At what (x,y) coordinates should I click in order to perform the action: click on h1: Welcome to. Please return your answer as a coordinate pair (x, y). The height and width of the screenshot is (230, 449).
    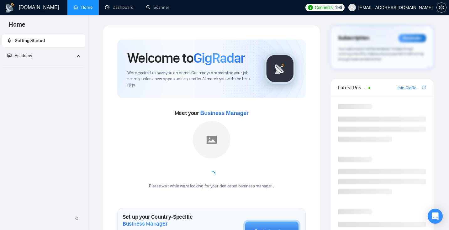
    Looking at the image, I should click on (186, 58).